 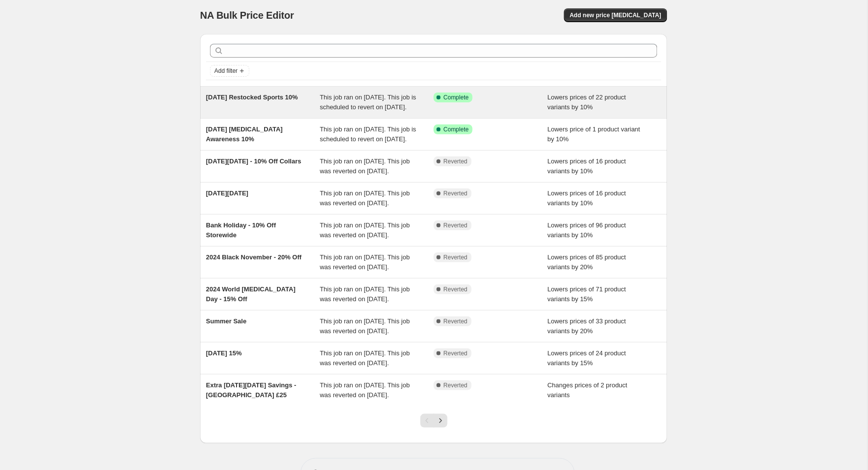 I want to click on span: Lowers prices of 85 product variants by 20%, so click(x=587, y=262).